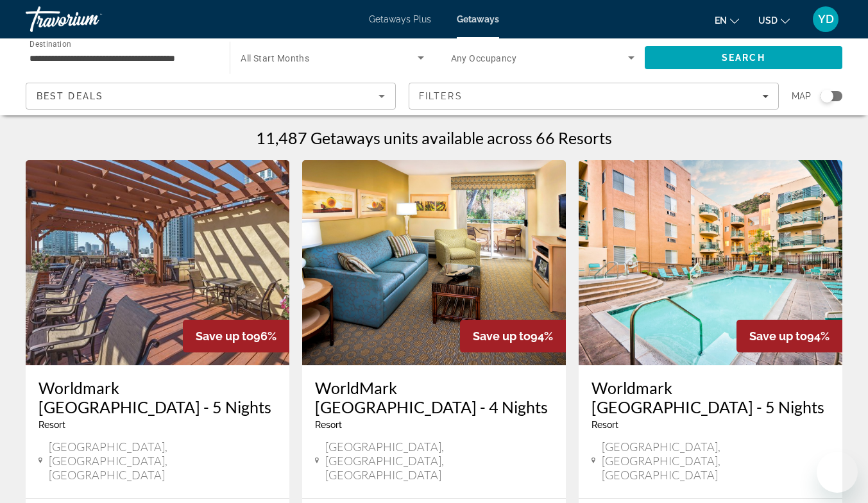 The width and height of the screenshot is (868, 503). Describe the element at coordinates (70, 96) in the screenshot. I see `span: Best Deals` at that location.